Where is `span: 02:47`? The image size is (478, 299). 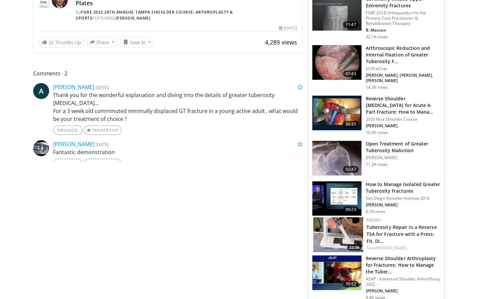
span: 02:47 is located at coordinates (351, 169).